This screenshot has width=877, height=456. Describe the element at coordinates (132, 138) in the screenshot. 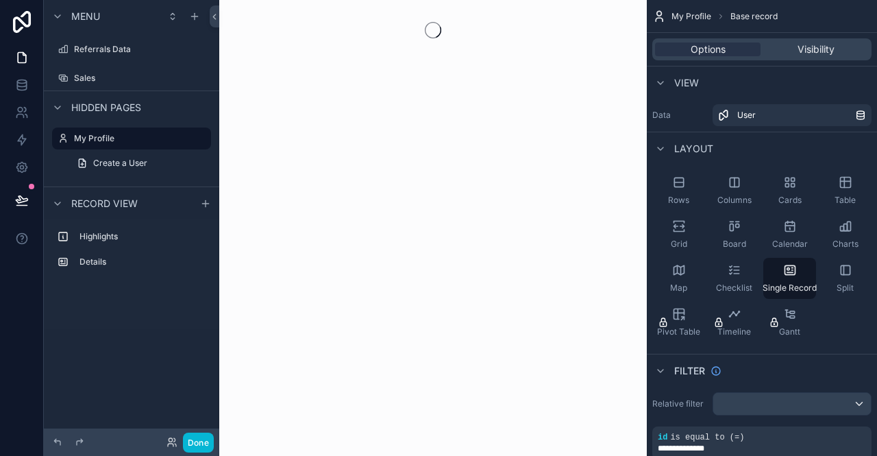

I see `a: My Profile` at that location.